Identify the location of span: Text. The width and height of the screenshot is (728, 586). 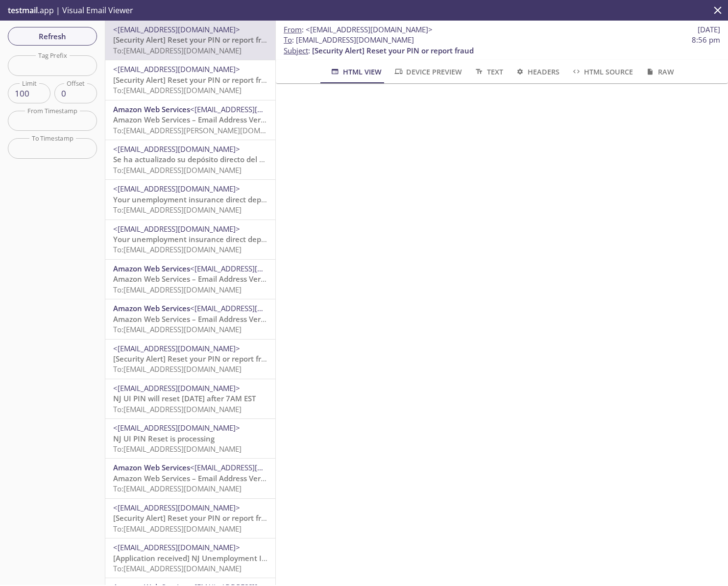
(488, 71).